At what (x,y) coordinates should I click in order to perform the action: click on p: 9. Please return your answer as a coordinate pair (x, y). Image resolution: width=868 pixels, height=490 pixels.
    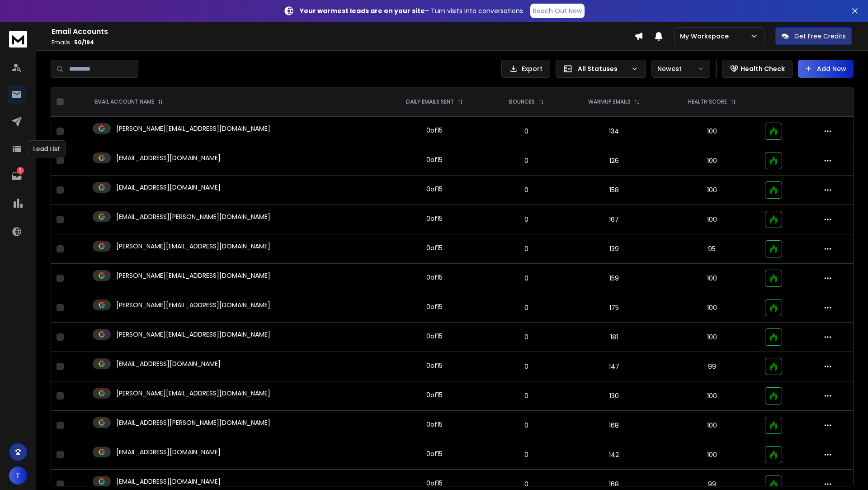
    Looking at the image, I should click on (20, 171).